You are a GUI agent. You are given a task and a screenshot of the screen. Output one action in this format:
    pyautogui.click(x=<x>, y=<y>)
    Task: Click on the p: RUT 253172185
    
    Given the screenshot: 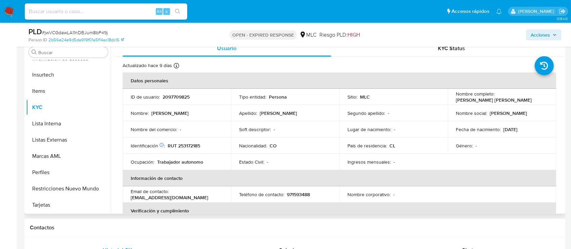 What is the action you would take?
    pyautogui.click(x=184, y=146)
    